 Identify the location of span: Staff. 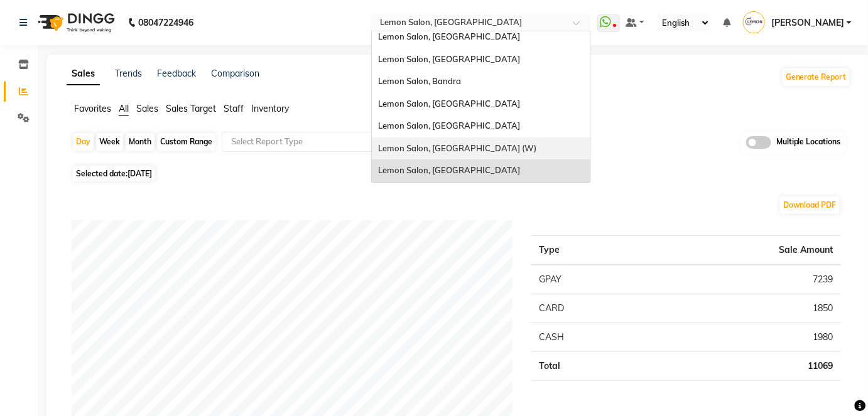
(233, 108).